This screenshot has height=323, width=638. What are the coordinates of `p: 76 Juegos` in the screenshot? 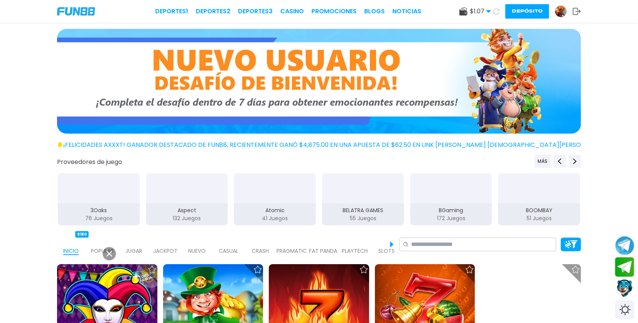 It's located at (99, 218).